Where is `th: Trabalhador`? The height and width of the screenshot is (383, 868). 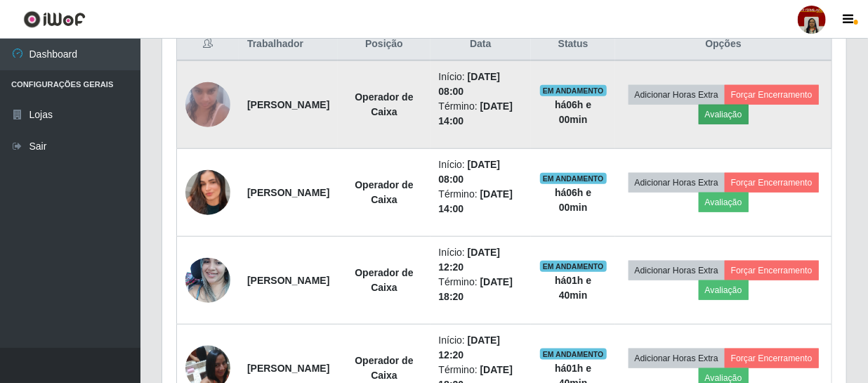
th: Trabalhador is located at coordinates (288, 44).